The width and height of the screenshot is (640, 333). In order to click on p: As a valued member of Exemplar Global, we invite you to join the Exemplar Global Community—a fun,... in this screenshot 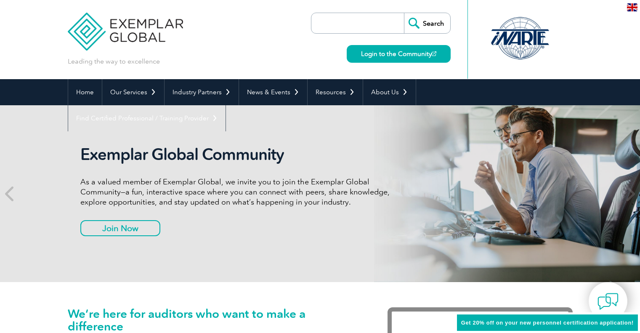, I will do `click(238, 192)`.